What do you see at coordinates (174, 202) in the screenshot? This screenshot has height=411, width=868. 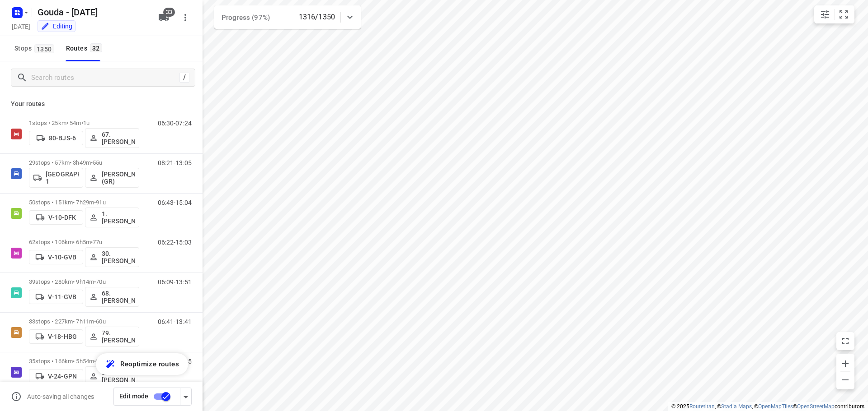 I see `p: 06:43-15:04` at bounding box center [174, 202].